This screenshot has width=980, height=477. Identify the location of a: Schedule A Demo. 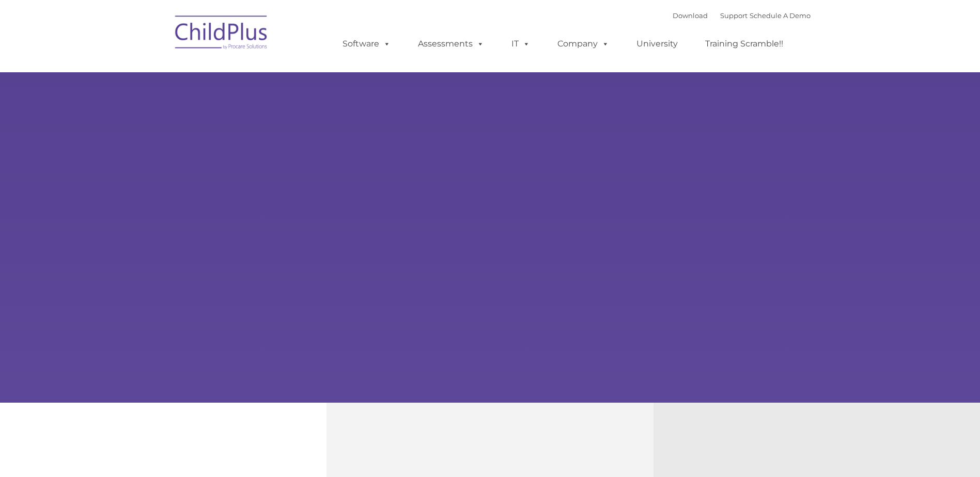
(781, 16).